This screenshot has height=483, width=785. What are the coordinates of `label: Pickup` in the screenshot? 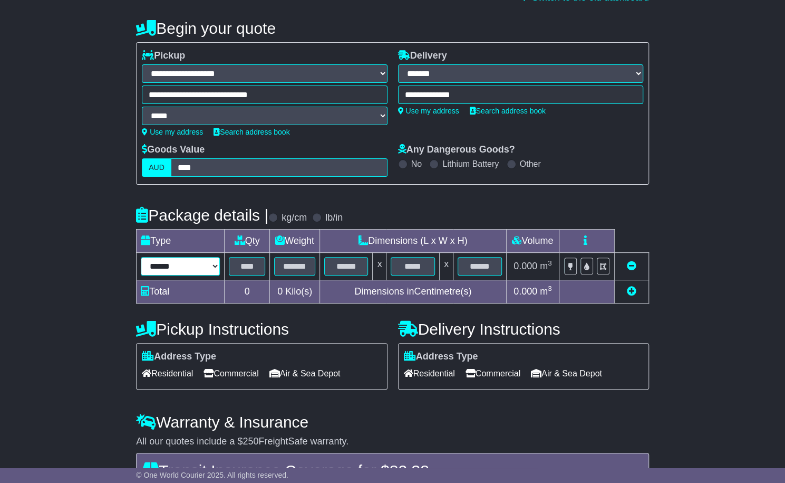 It's located at (163, 56).